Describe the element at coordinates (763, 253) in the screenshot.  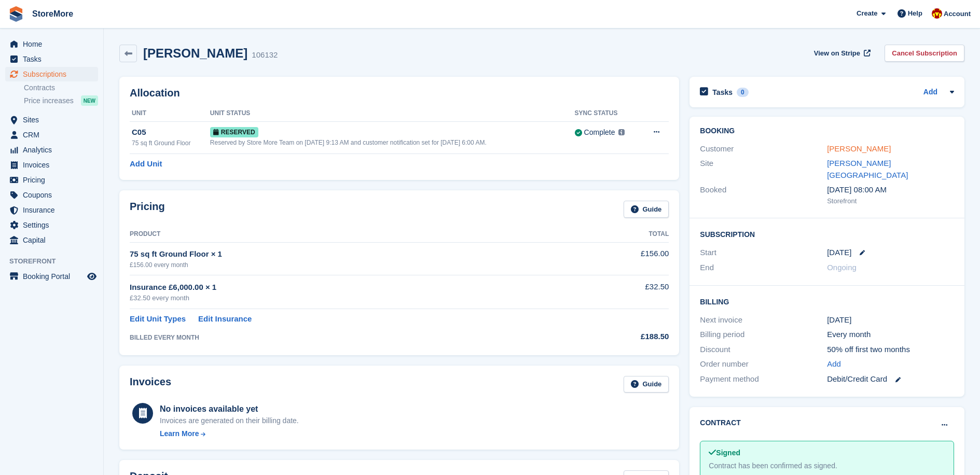
I see `div: Start` at that location.